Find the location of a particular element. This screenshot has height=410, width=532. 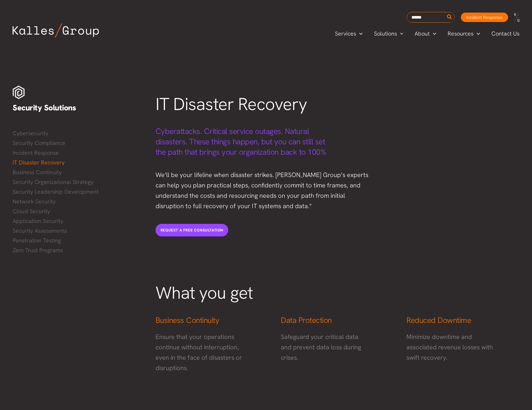

a: Network Security is located at coordinates (78, 202).